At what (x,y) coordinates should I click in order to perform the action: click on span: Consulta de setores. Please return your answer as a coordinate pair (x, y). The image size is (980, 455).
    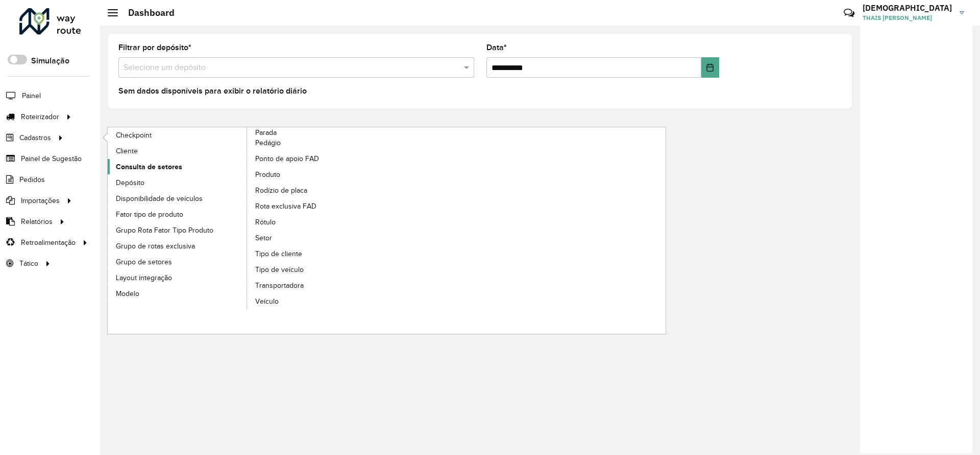
    Looking at the image, I should click on (149, 167).